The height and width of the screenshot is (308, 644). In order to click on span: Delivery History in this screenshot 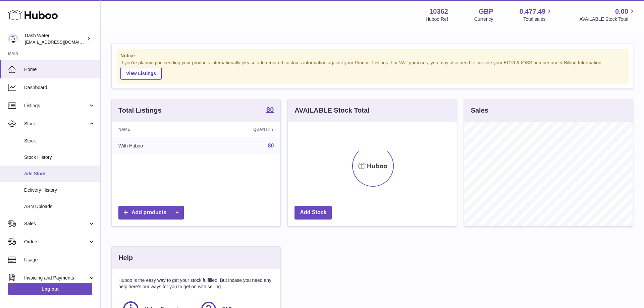, I will do `click(60, 190)`.